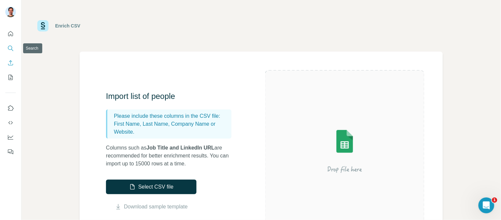  What do you see at coordinates (181, 147) in the screenshot?
I see `span: Job Title and LinkedIn URL` at bounding box center [181, 147].